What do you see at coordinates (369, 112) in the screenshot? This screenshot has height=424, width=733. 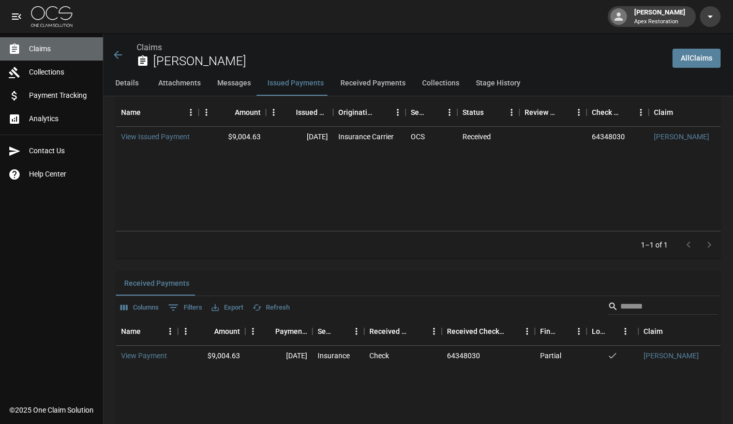 I see `div: Originating From` at bounding box center [369, 112].